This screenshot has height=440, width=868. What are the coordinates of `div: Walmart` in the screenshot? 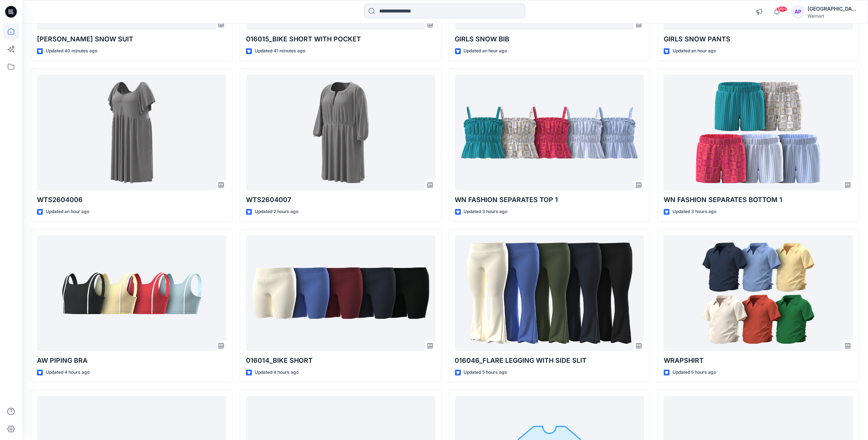 It's located at (833, 15).